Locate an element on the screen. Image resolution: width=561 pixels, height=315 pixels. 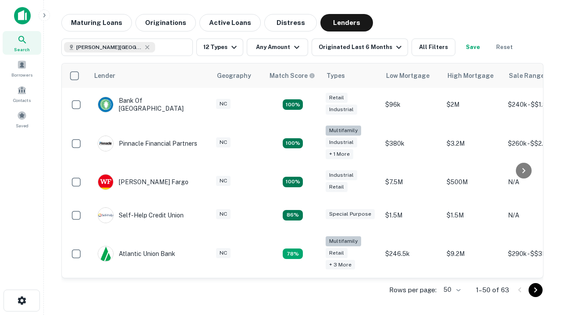
h6: Match Score is located at coordinates (291, 76).